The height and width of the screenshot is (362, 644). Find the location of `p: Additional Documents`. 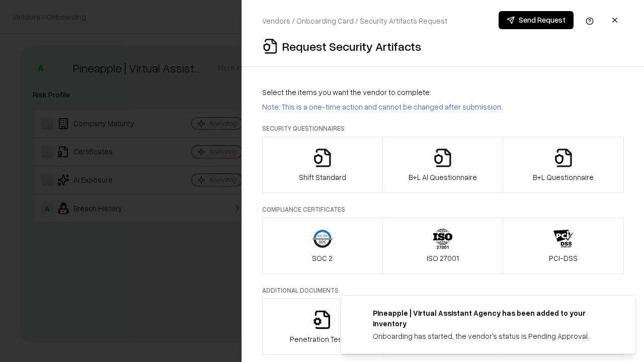

p: Additional Documents is located at coordinates (443, 290).